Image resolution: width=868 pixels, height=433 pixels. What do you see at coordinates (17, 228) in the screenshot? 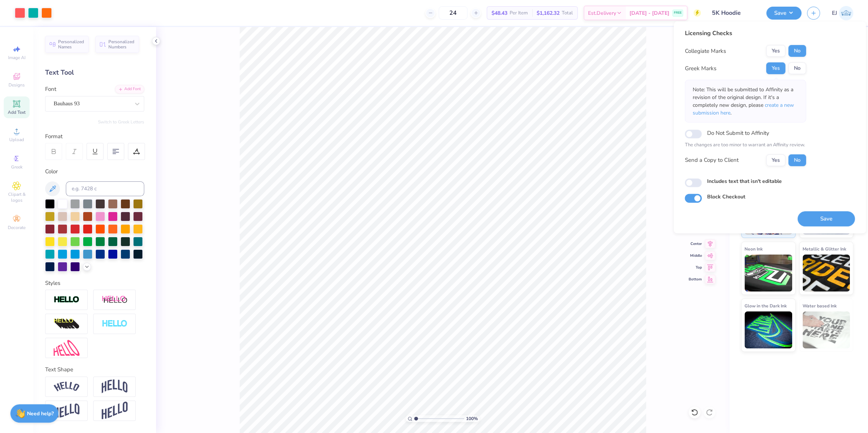
I see `span: Decorate` at bounding box center [17, 228].